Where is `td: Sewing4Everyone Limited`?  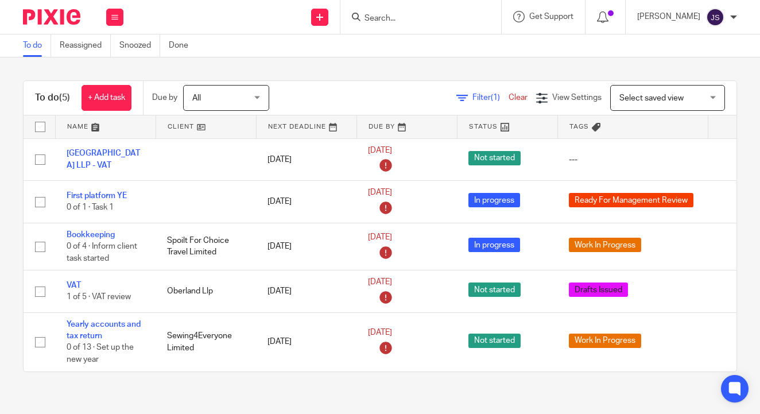 td: Sewing4Everyone Limited is located at coordinates (206, 342).